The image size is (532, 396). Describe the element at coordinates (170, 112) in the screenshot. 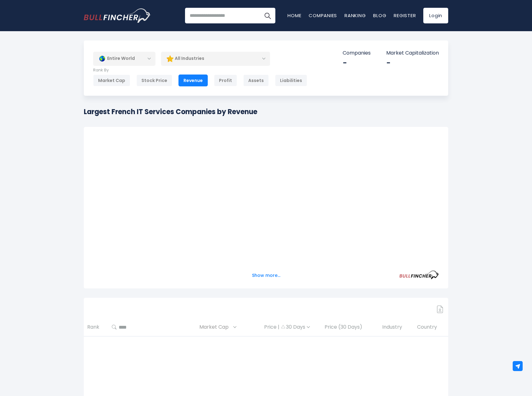

I see `h1: Largest French IT Services Companies by Revenue` at that location.